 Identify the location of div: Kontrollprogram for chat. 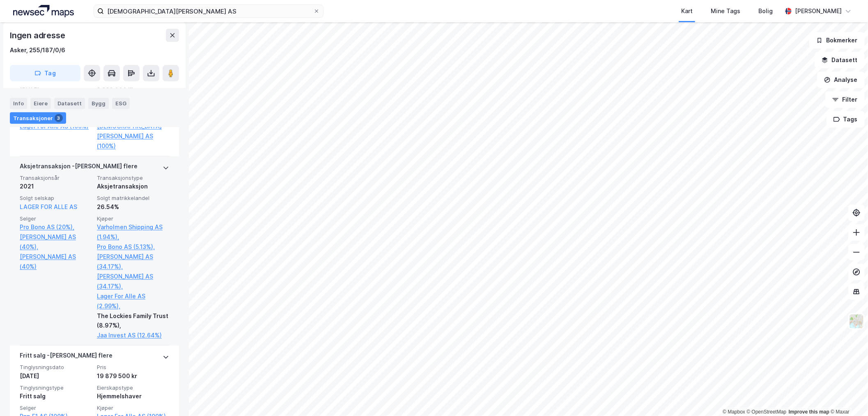
(848, 396).